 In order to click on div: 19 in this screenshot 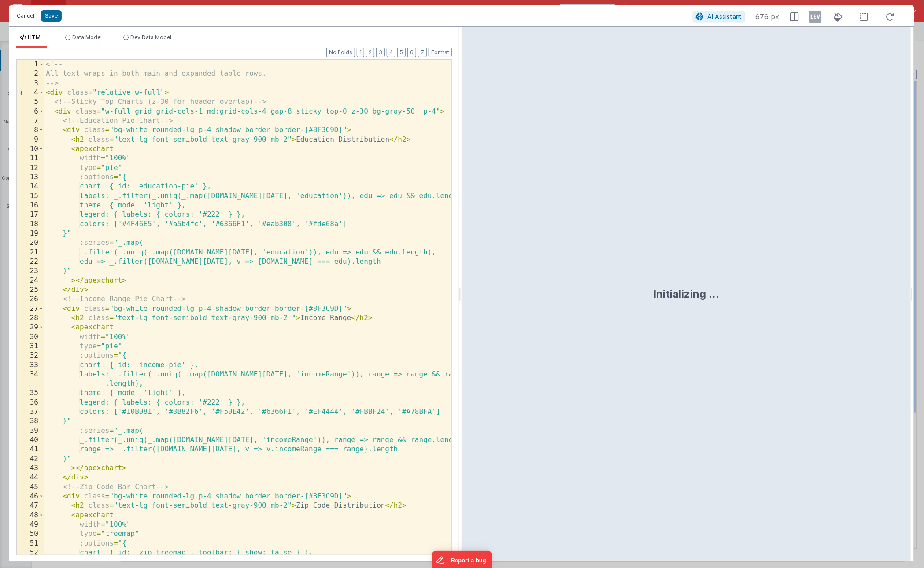, I will do `click(30, 233)`.